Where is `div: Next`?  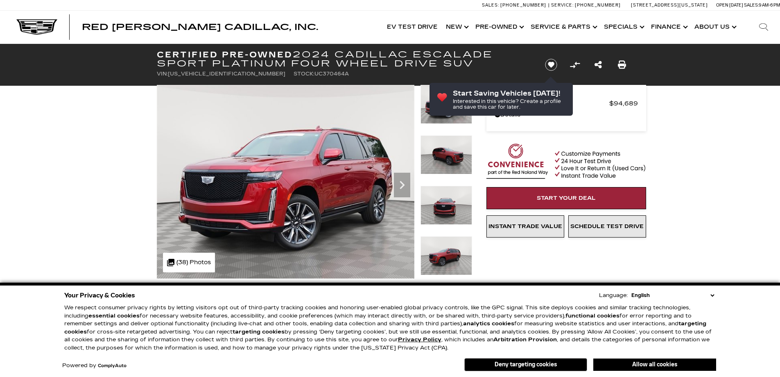 div: Next is located at coordinates (402, 185).